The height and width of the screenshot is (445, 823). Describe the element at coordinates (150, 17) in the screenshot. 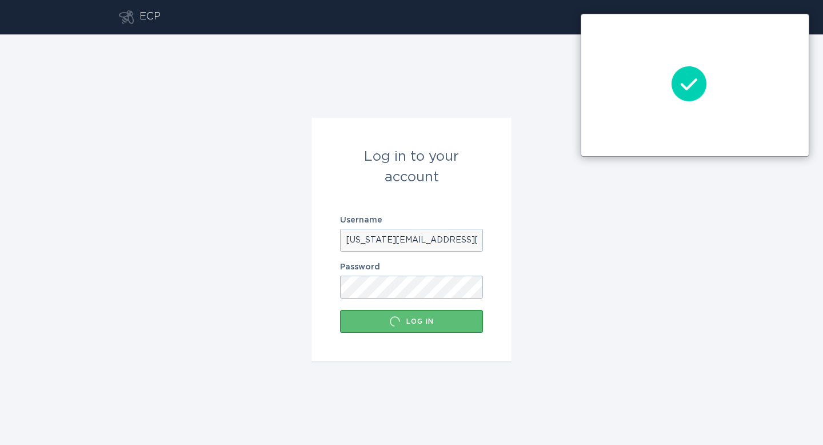

I see `div: ECP` at that location.